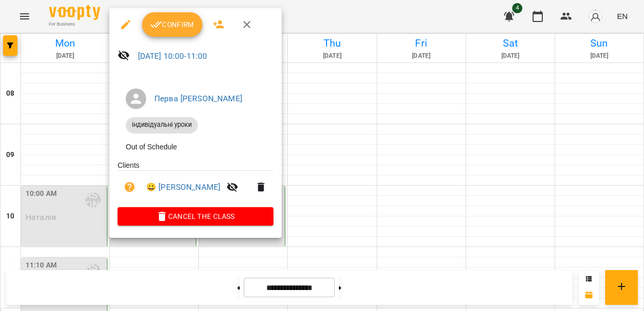  Describe the element at coordinates (195, 216) in the screenshot. I see `span: Cancel the class` at that location.